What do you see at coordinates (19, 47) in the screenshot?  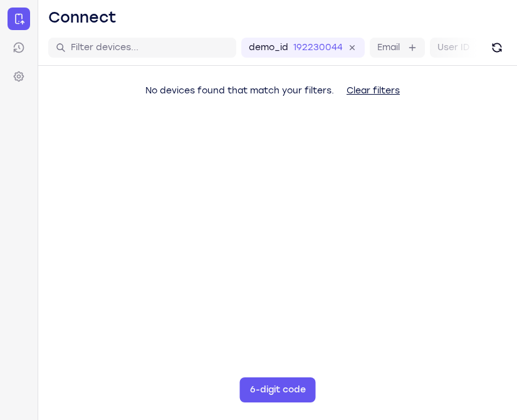 I see `a: Sessions` at bounding box center [19, 47].